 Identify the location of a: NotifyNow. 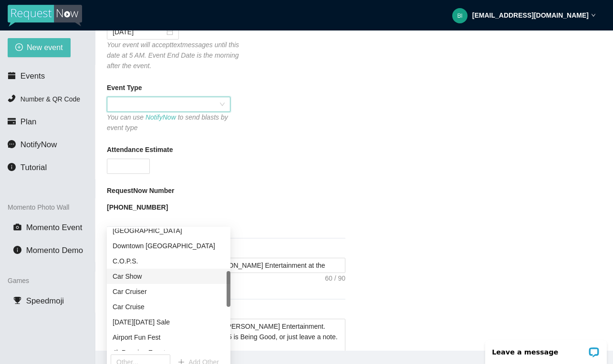
(161, 118).